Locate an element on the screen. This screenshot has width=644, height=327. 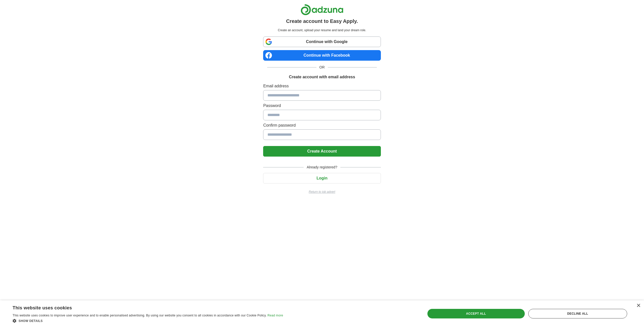
div: Decline all is located at coordinates (578, 314).